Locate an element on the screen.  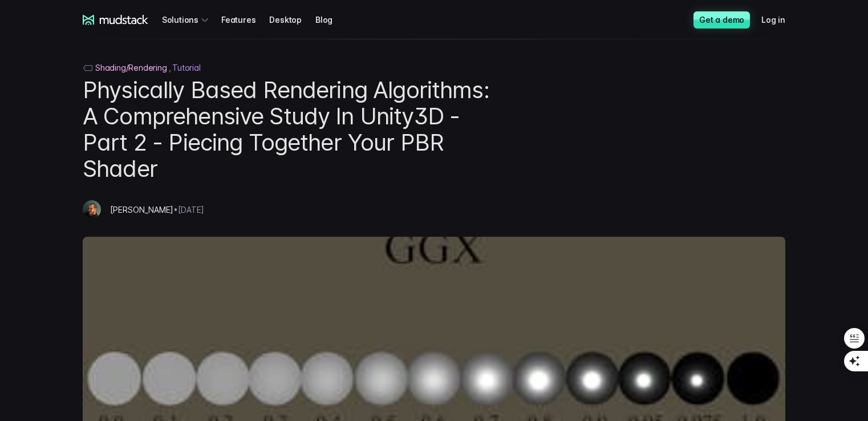
span: Tutorial is located at coordinates (186, 67).